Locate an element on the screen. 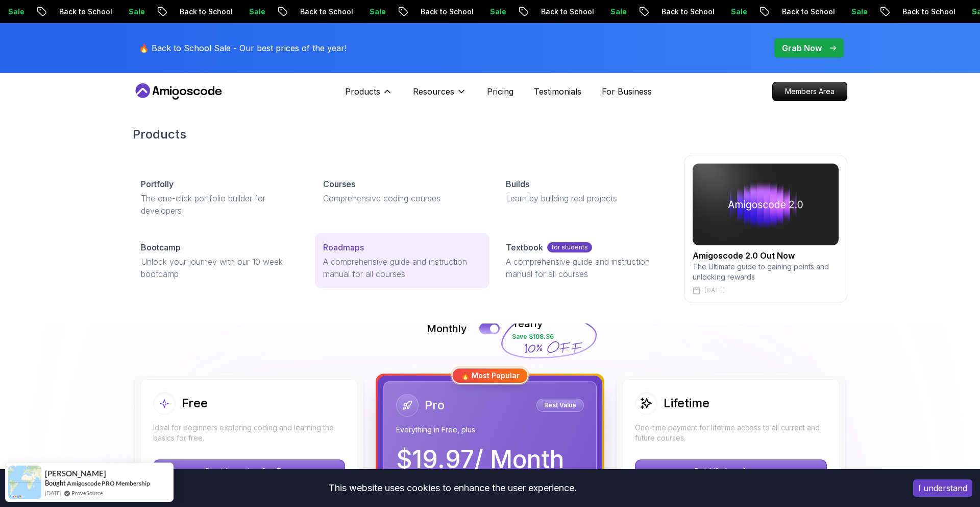 This screenshot has height=507, width=980. p: for students is located at coordinates (570, 247).